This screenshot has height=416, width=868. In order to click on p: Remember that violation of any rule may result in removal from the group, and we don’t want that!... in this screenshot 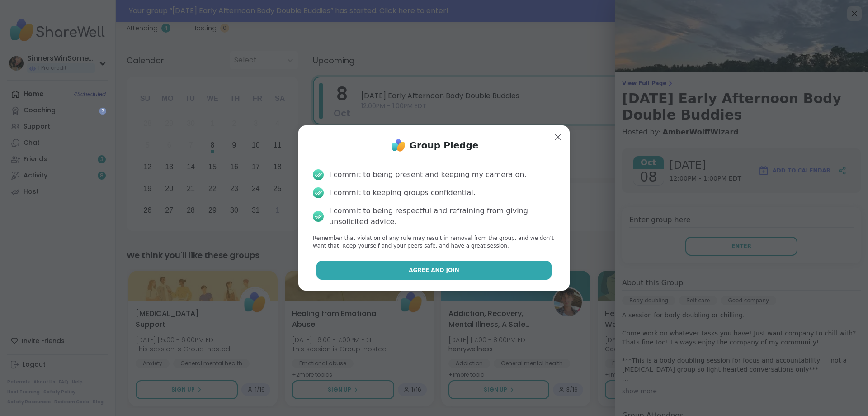, I will do `click(434, 242)`.